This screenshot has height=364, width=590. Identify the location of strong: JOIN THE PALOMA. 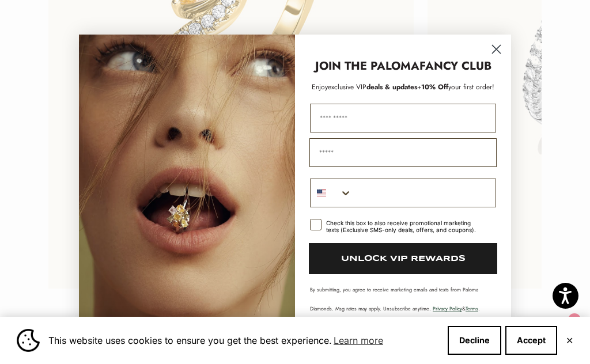
(367, 65).